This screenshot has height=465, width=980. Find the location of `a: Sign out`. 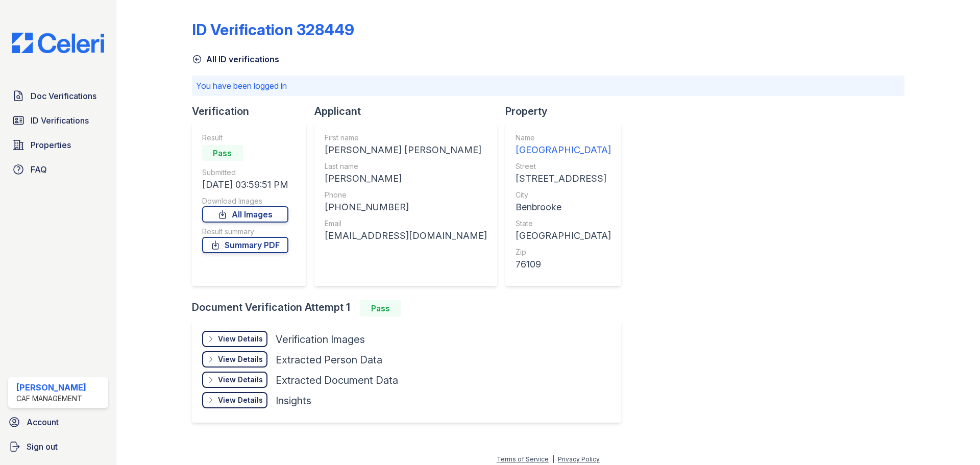

a: Sign out is located at coordinates (58, 447).